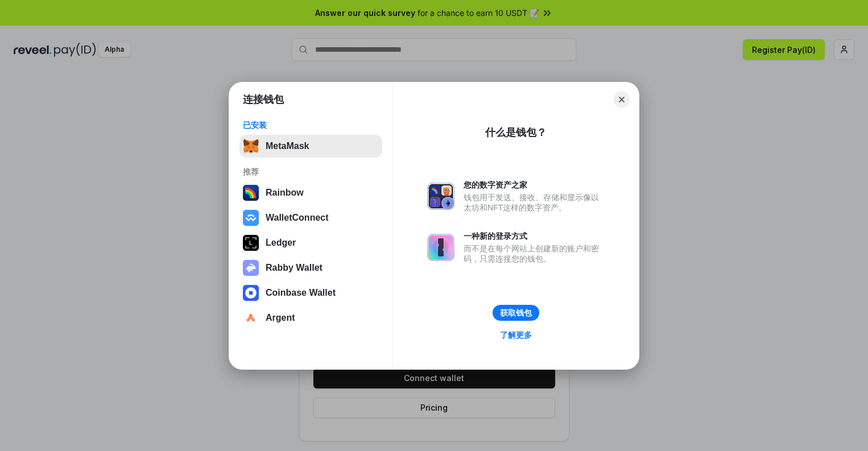  What do you see at coordinates (515, 335) in the screenshot?
I see `div: 了解更多` at bounding box center [515, 335].